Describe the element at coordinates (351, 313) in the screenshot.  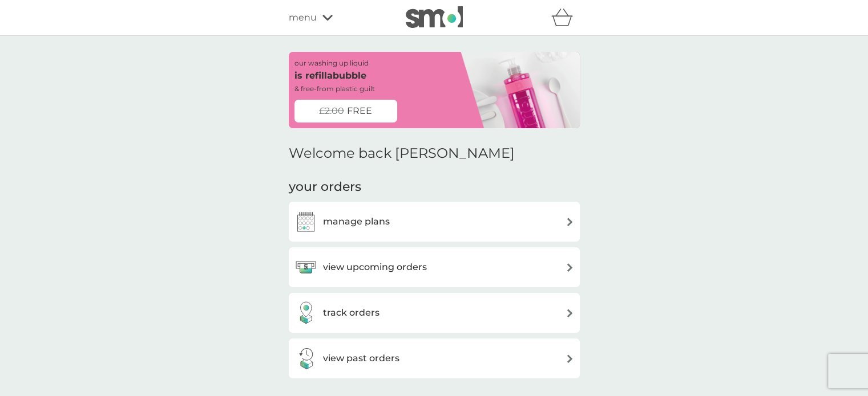
I see `h3: track orders` at that location.